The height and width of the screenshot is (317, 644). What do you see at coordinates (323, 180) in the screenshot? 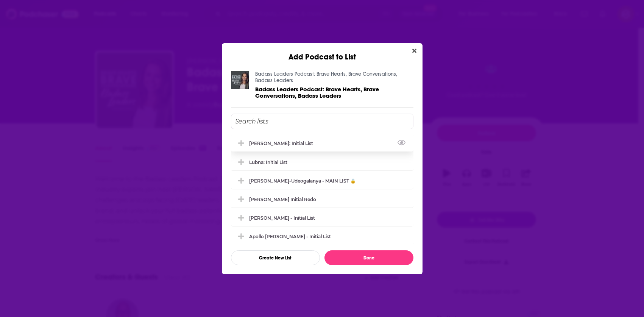
I see `div: Adaeze Iloeje-Udeogalanya - MAIN LIST 🔒` at bounding box center [323, 180].